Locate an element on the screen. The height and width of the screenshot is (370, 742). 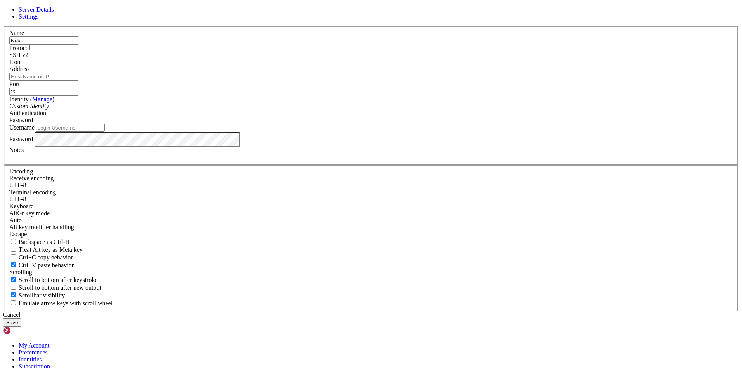
input: Ctrl+V paste behavior is located at coordinates (13, 265).